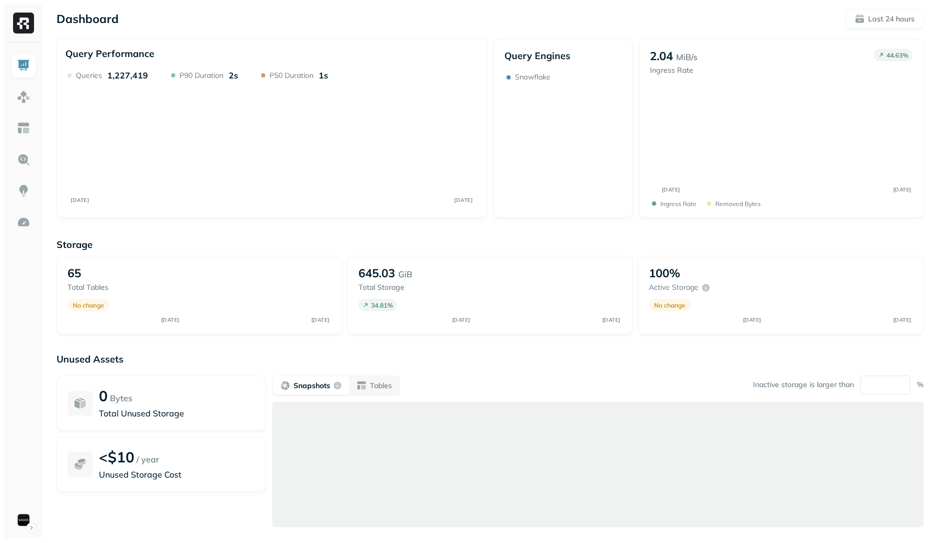 The image size is (934, 543). Describe the element at coordinates (377, 273) in the screenshot. I see `p: 645.03` at that location.